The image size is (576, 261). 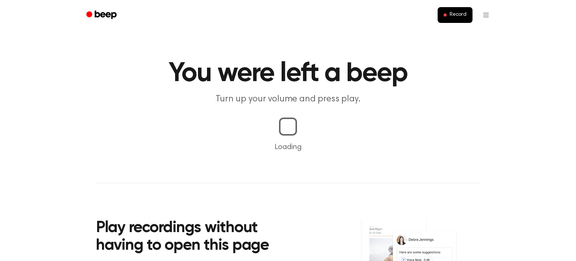 I want to click on a: Beep, so click(x=102, y=15).